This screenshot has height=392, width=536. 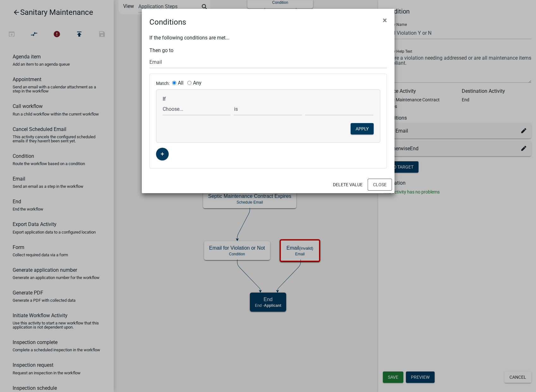 I want to click on label: If, so click(x=165, y=99).